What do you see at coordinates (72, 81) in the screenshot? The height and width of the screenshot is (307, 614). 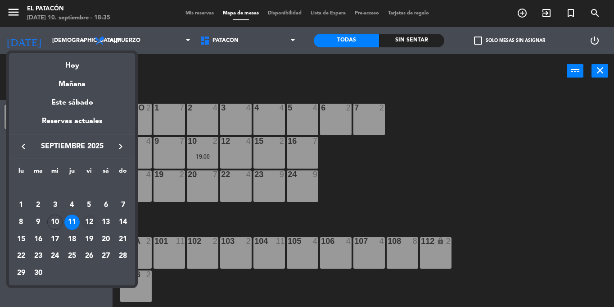 I see `div: Mañana` at bounding box center [72, 81].